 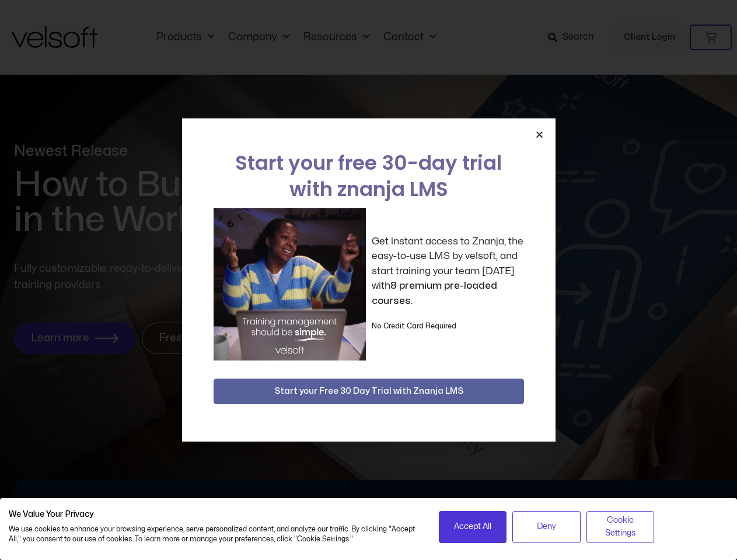 What do you see at coordinates (539, 134) in the screenshot?
I see `a: Close` at bounding box center [539, 134].